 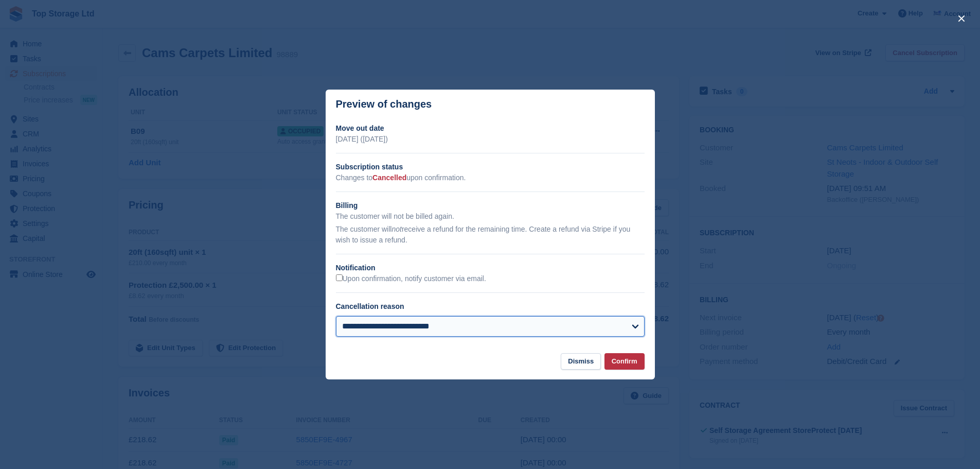 I want to click on button: Dismiss, so click(x=581, y=361).